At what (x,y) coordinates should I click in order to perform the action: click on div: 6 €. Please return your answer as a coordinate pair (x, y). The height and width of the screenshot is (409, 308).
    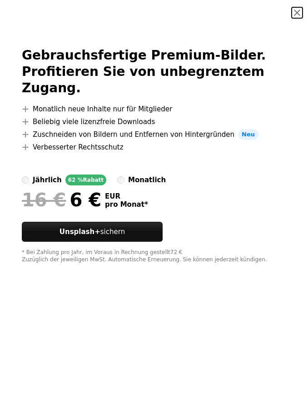
    Looking at the image, I should click on (61, 200).